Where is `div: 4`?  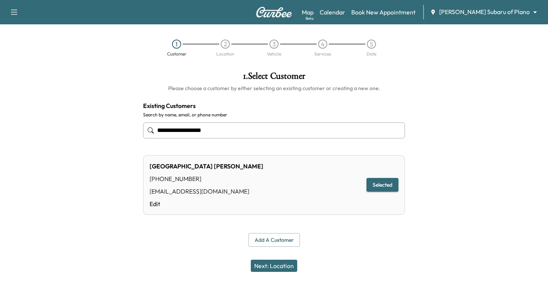
div: 4 is located at coordinates (323, 44).